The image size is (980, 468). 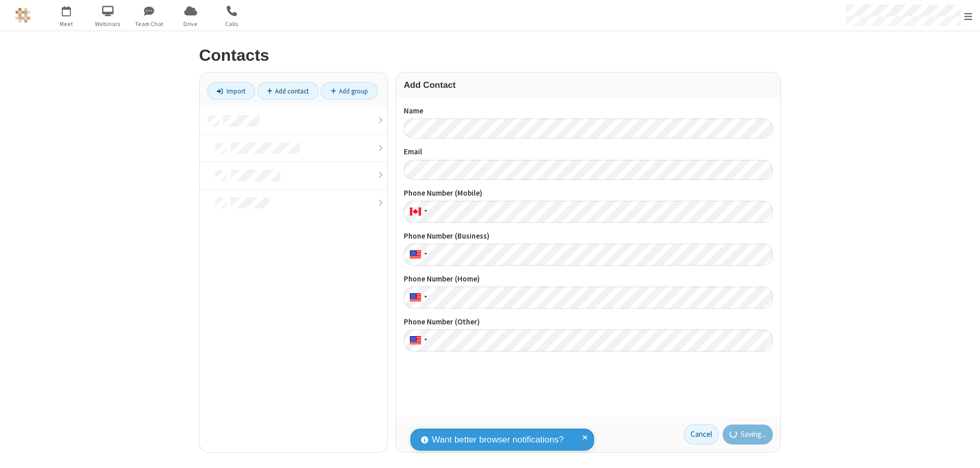 What do you see at coordinates (66, 24) in the screenshot?
I see `span: Meet` at bounding box center [66, 24].